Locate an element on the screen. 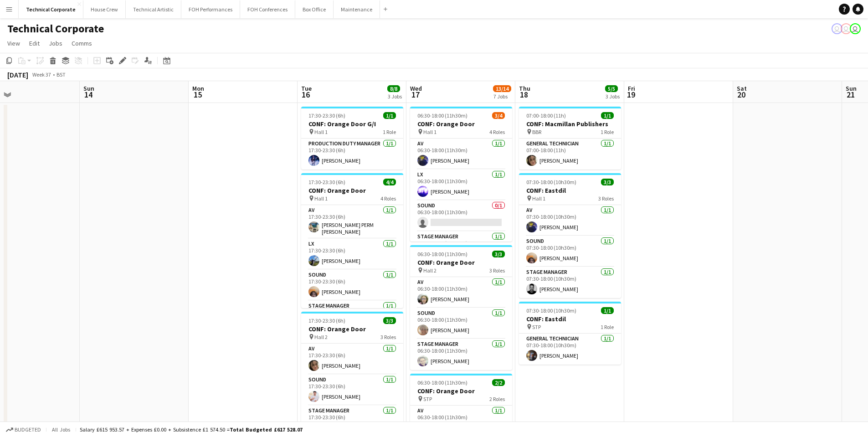  app-user-avatar: Abby Hubbard is located at coordinates (846, 29).